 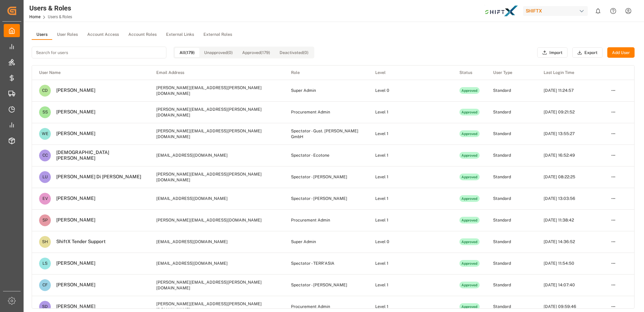 I want to click on button: Unapproved (0), so click(x=218, y=53).